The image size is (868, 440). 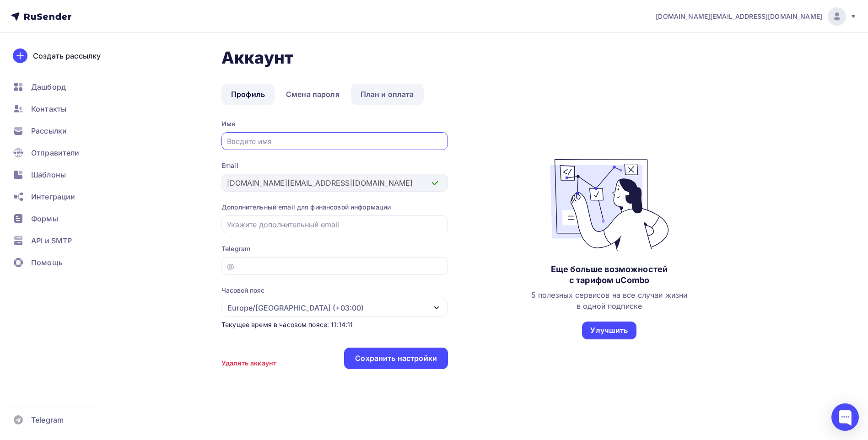 I want to click on div: Текущее время в часовом поясе: 11:14:11, so click(x=334, y=325).